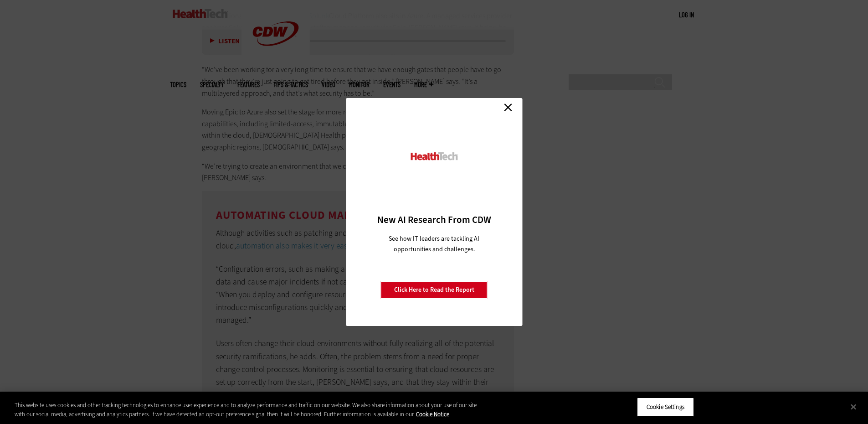 The image size is (868, 424). What do you see at coordinates (246, 409) in the screenshot?
I see `div: This website uses cookies and other tracking technologies to enhance user experience and to analy...` at bounding box center [246, 409].